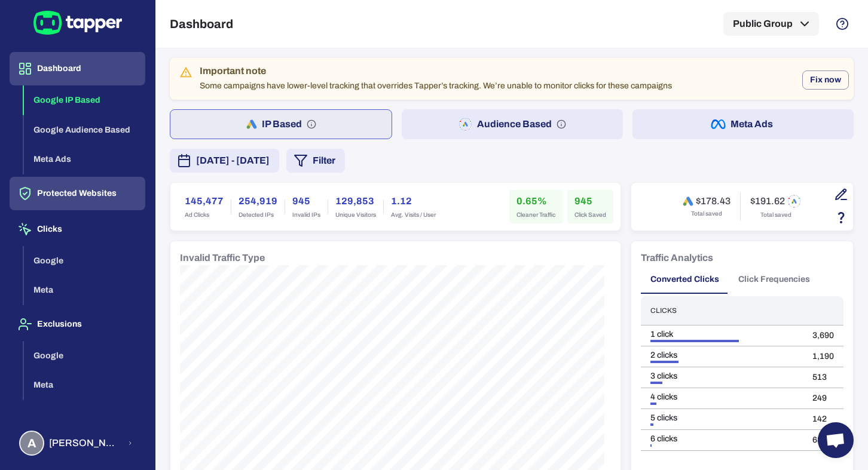  I want to click on svg: IP based: Search, Display, and Shopping., so click(312, 124).